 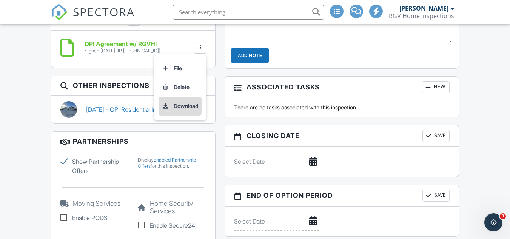 What do you see at coordinates (180, 106) in the screenshot?
I see `li: Download` at bounding box center [180, 106].